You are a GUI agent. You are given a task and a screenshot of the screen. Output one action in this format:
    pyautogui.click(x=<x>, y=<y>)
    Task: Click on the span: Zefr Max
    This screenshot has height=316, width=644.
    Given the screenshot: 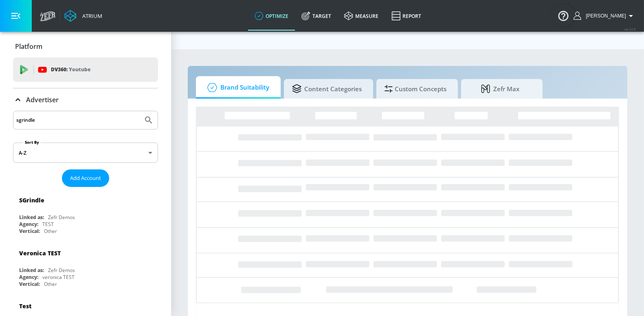 What is the action you would take?
    pyautogui.click(x=500, y=89)
    